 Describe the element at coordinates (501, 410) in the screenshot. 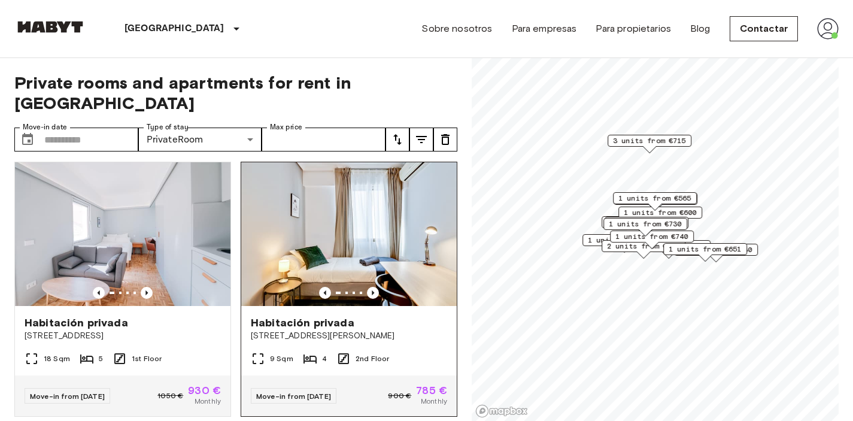

I see `a: Mapbox logo` at that location.